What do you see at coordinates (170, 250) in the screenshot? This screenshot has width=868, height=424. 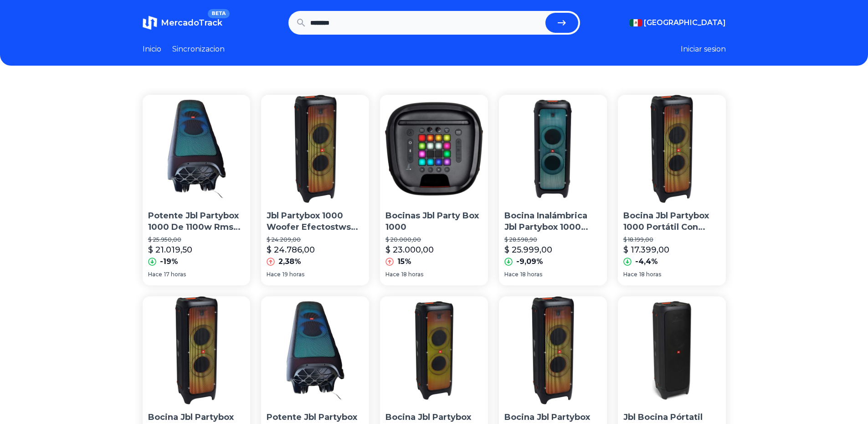 I see `p: $ 21.019,50` at bounding box center [170, 250].